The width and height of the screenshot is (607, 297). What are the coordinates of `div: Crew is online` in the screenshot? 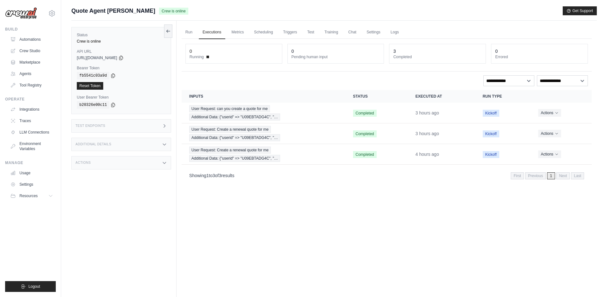 It's located at (121, 41).